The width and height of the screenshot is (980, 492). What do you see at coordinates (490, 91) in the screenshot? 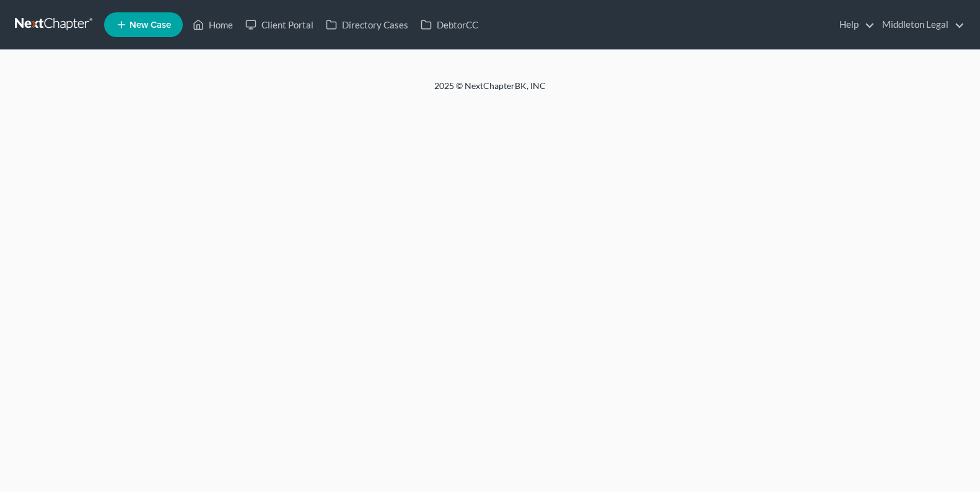
I see `div: 2025 © NextChapterBK, INC` at bounding box center [490, 91].